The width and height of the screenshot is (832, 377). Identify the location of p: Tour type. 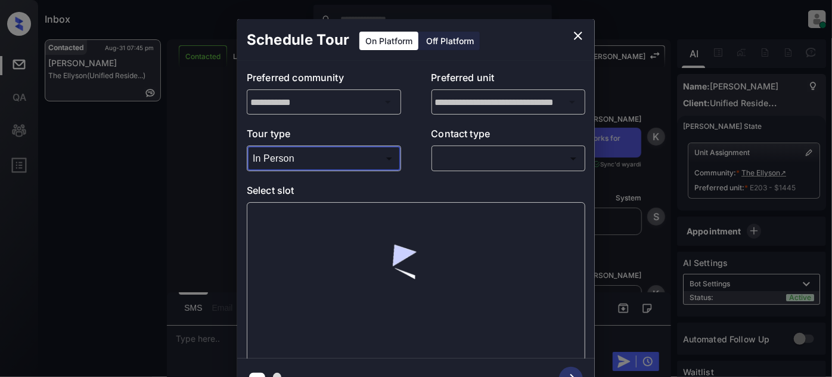
(324, 136).